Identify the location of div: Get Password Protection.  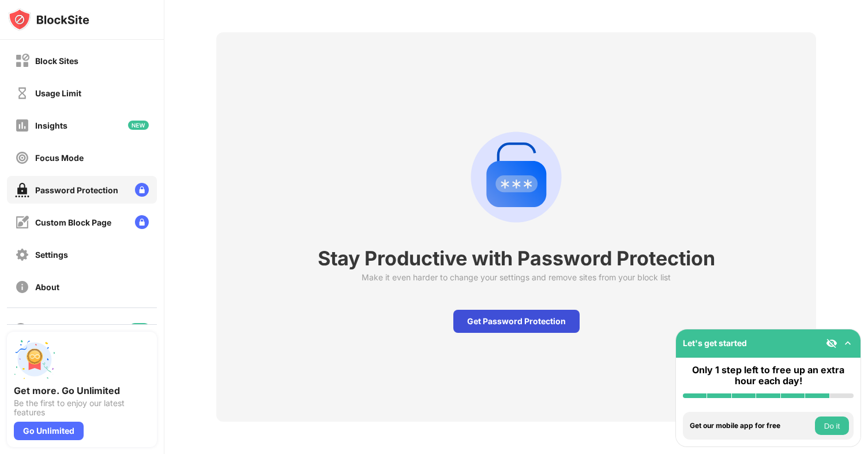
(516, 321).